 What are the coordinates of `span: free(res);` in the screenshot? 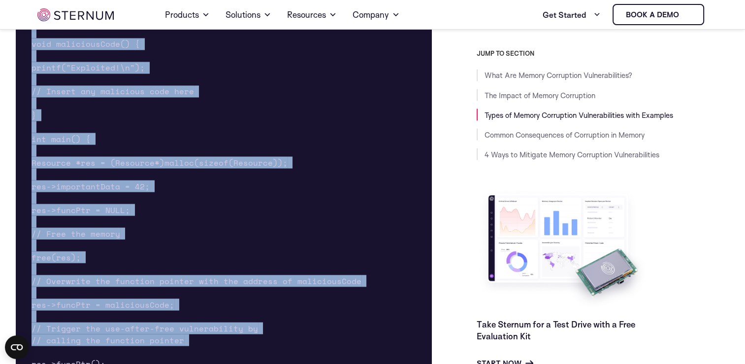 It's located at (56, 257).